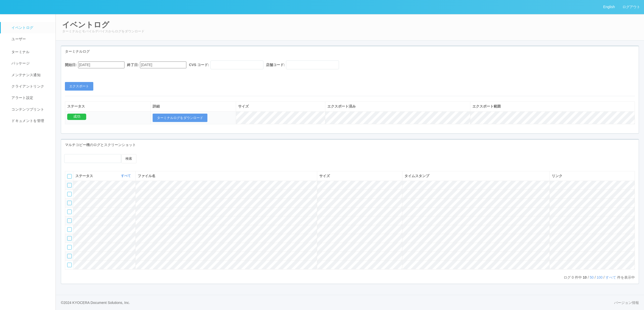  I want to click on div: 詳細, so click(193, 106).